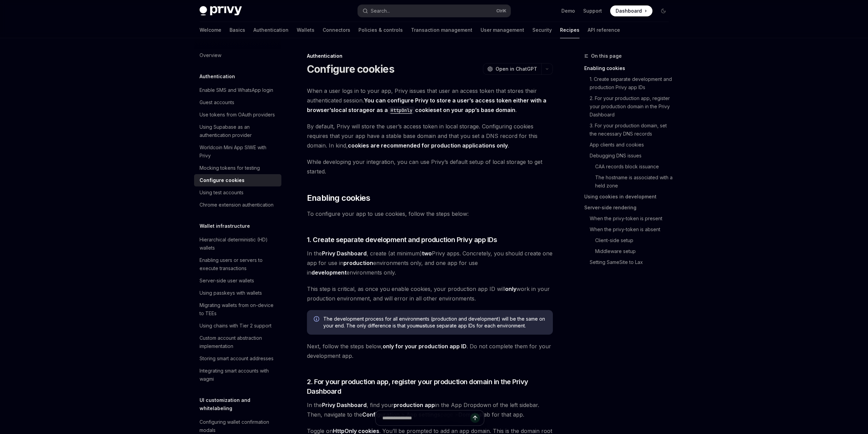  What do you see at coordinates (634, 166) in the screenshot?
I see `a: CAA records block issuance` at bounding box center [634, 166].